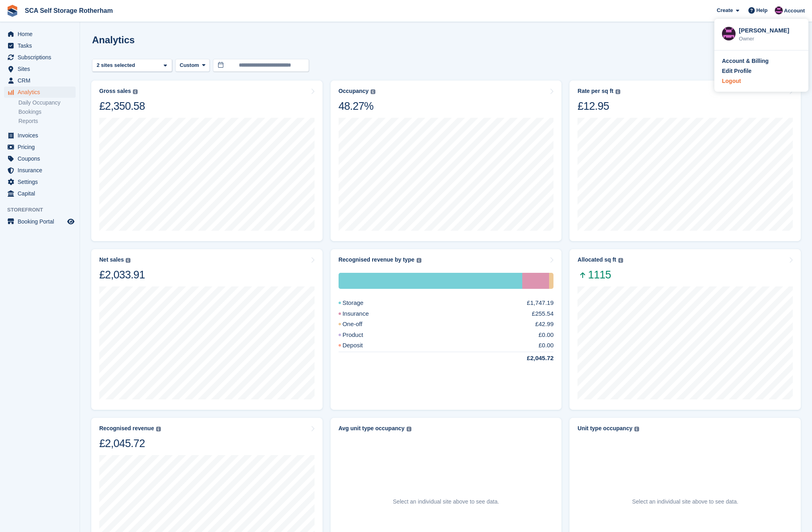 Image resolution: width=812 pixels, height=532 pixels. What do you see at coordinates (761, 71) in the screenshot?
I see `a: Edit Profile` at bounding box center [761, 71].